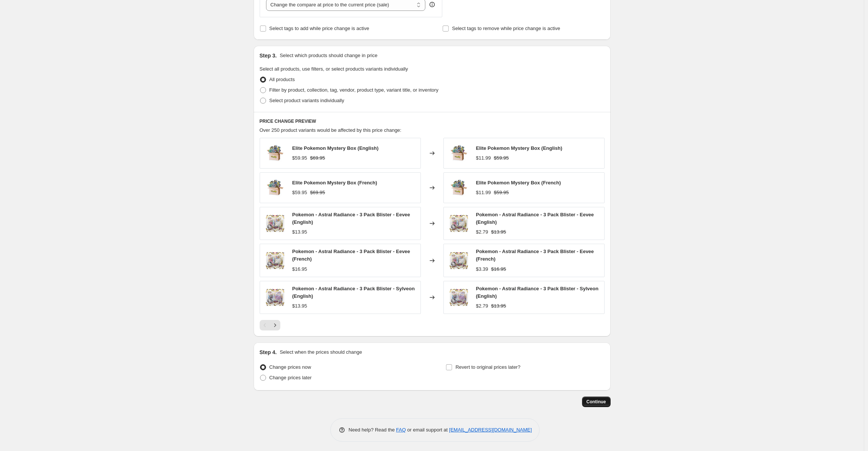 The height and width of the screenshot is (451, 868). What do you see at coordinates (282, 79) in the screenshot?
I see `span: All products` at bounding box center [282, 79].